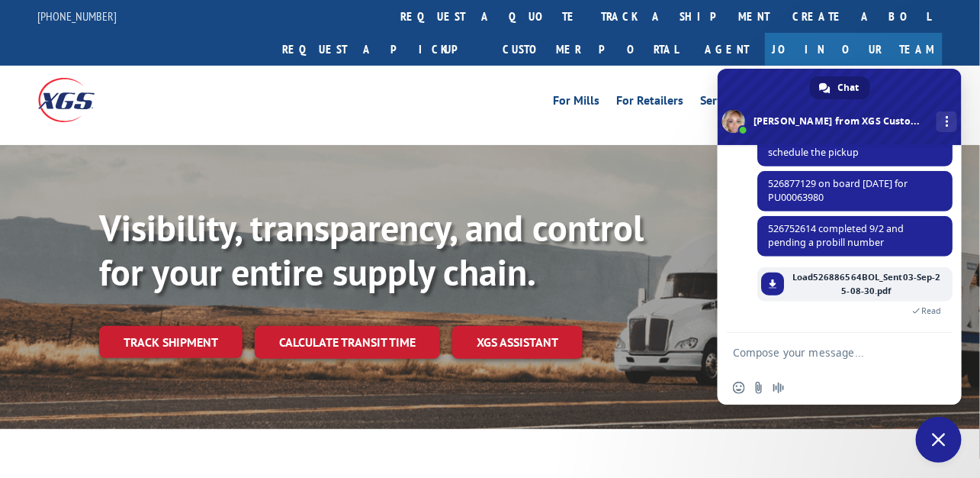 The image size is (980, 478). What do you see at coordinates (739, 388) in the screenshot?
I see `span: Insert an emoji` at bounding box center [739, 388].